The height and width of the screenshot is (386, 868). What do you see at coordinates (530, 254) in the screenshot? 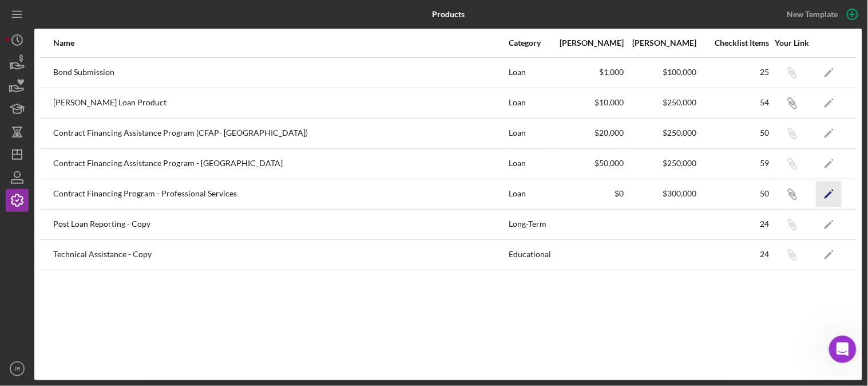
I see `div: Educational` at bounding box center [530, 254].